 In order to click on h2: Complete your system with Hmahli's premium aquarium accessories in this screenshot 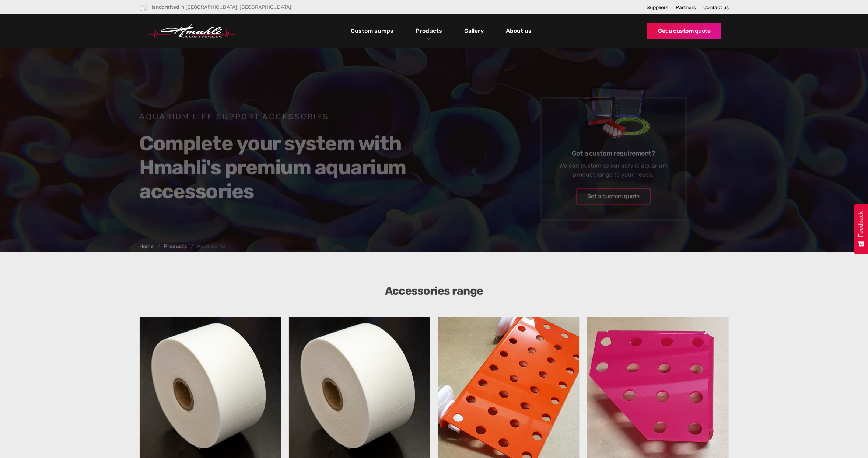, I will do `click(281, 168)`.